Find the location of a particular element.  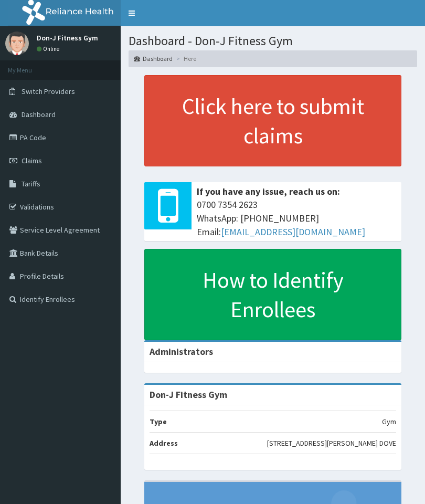

b: If you have any issue, reach us on: is located at coordinates (268, 191).